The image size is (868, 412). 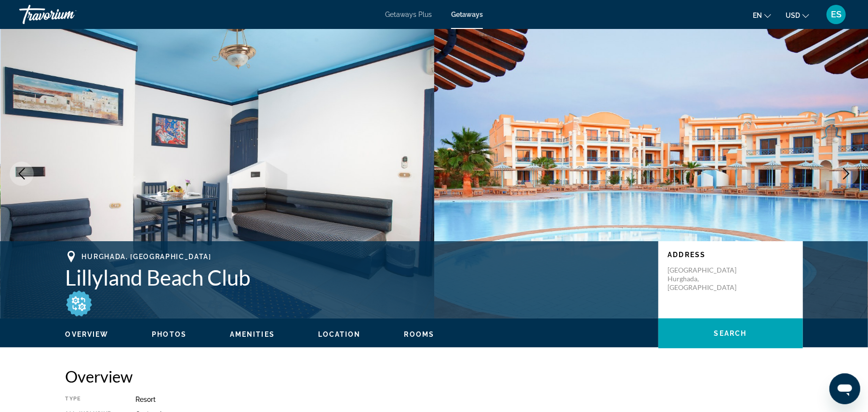 I want to click on a: Travorium, so click(x=67, y=15).